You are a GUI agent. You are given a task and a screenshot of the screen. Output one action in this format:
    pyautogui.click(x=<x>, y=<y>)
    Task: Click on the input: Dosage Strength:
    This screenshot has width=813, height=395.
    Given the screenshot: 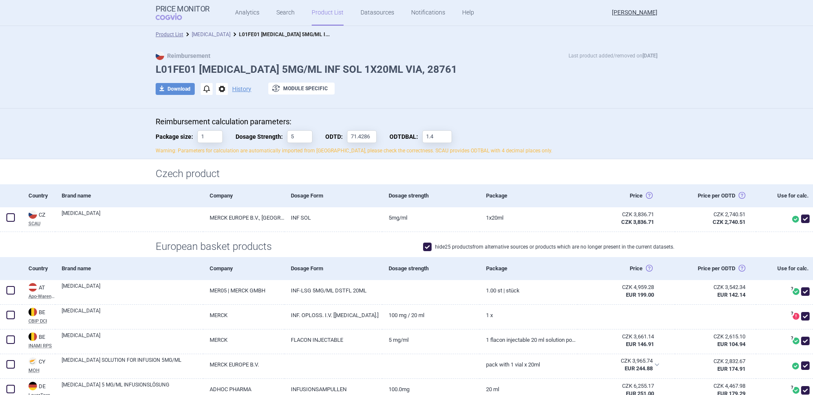 What is the action you would take?
    pyautogui.click(x=300, y=137)
    